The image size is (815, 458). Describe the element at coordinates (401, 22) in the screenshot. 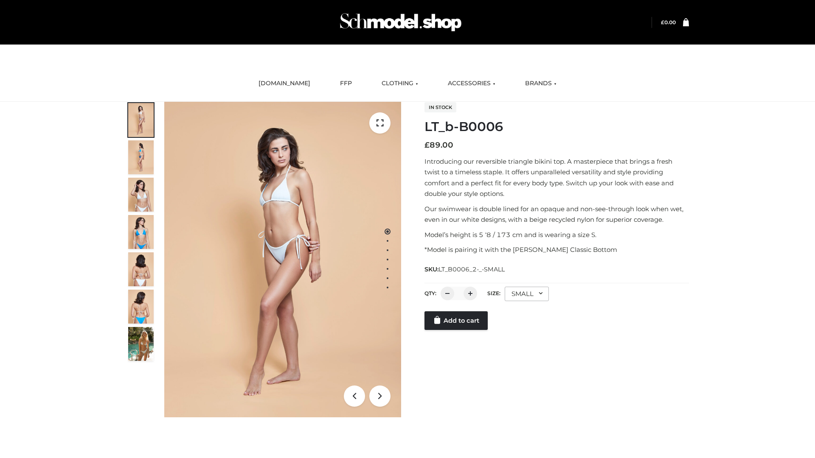

I see `img: Schmodel Admin 964` at that location.